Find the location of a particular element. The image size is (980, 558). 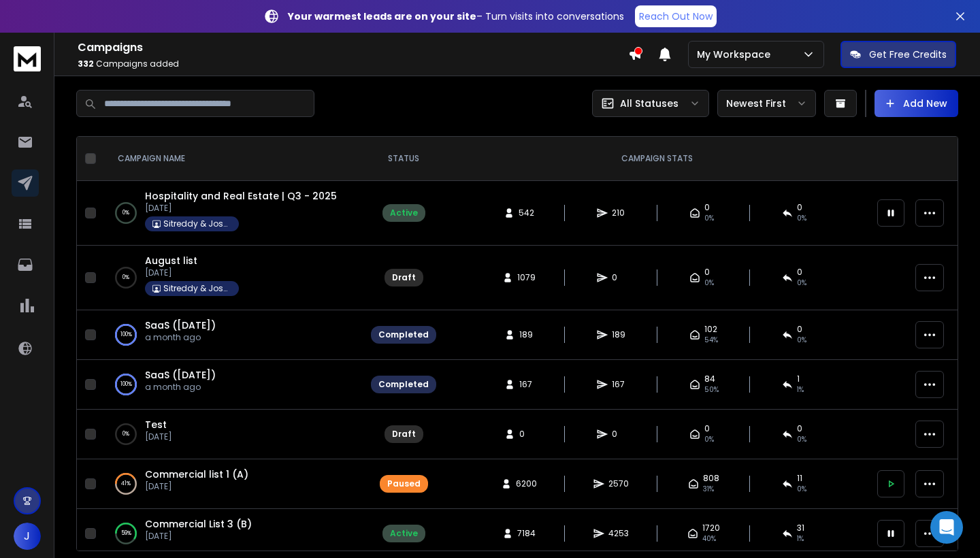

span: 808 is located at coordinates (711, 479).